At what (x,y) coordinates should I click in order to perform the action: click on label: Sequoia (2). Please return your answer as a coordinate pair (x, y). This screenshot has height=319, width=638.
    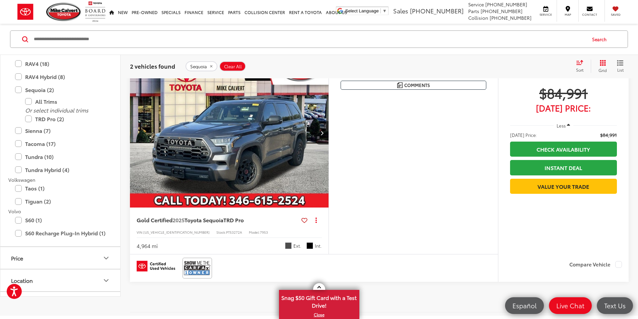
    Looking at the image, I should click on (60, 90).